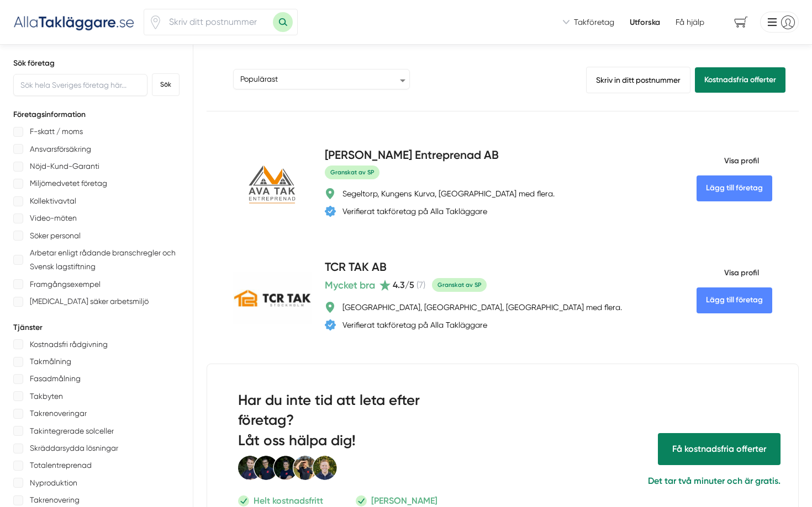 The width and height of the screenshot is (812, 507). I want to click on img: TCR TAK AB, so click(272, 298).